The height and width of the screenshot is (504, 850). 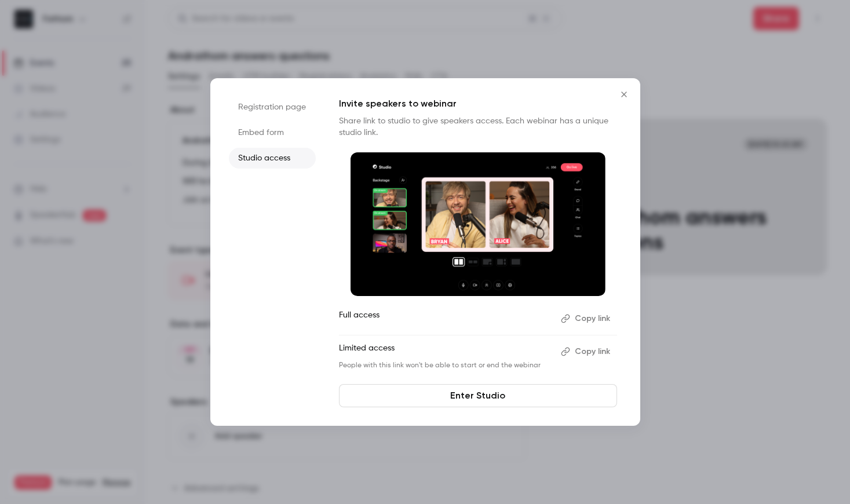 I want to click on li: Registration page, so click(x=272, y=107).